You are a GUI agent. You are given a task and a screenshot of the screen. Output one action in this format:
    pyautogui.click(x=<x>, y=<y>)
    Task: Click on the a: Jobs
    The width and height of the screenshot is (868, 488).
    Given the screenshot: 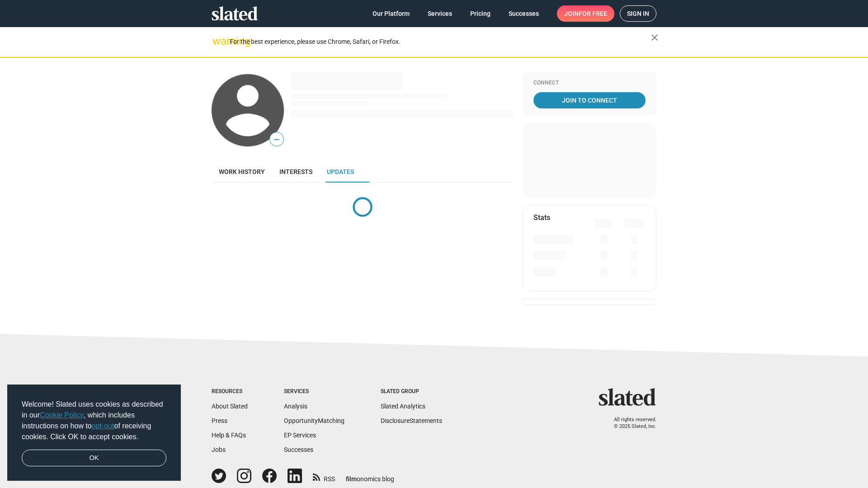 What is the action you would take?
    pyautogui.click(x=218, y=450)
    